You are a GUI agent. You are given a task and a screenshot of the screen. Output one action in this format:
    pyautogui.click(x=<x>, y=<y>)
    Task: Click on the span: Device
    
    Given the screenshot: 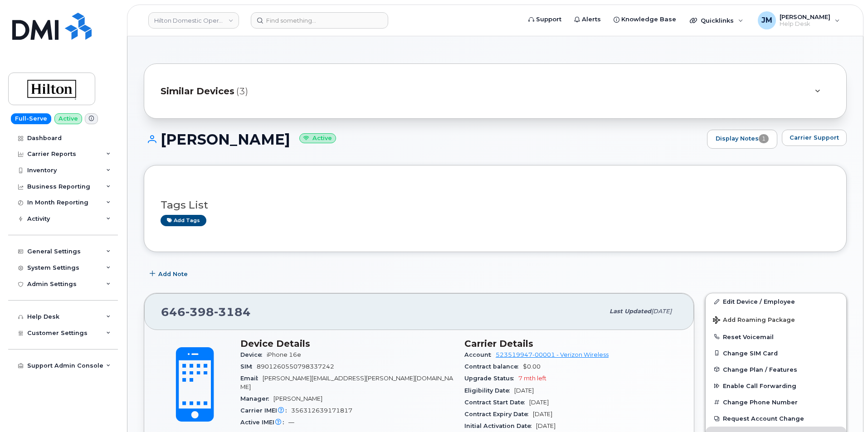 What is the action you would take?
    pyautogui.click(x=254, y=354)
    